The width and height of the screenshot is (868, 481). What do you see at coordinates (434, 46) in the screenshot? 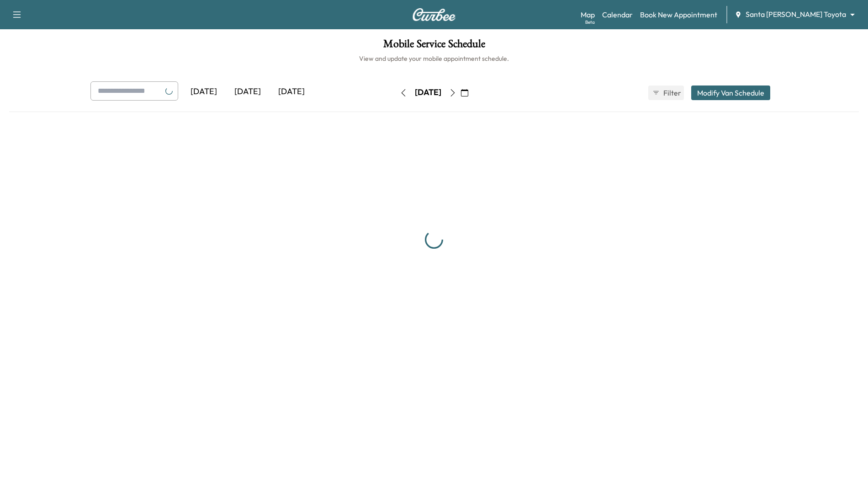
I see `h1: Mobile Service Schedule` at bounding box center [434, 46].